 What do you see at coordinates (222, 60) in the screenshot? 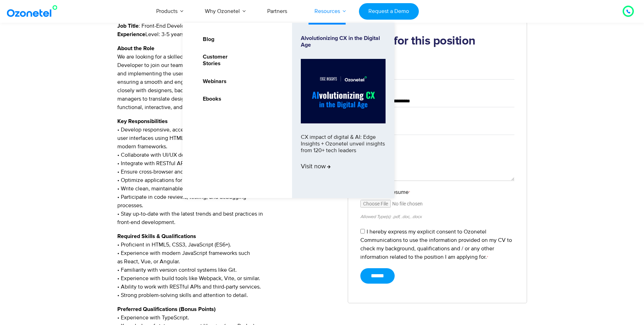
I see `a: Customer Stories` at bounding box center [222, 60].